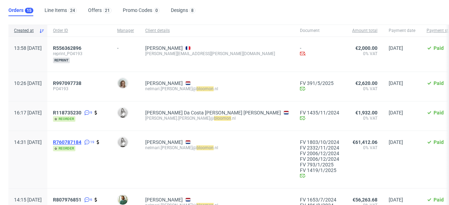  Describe the element at coordinates (183, 11) in the screenshot. I see `a: Designs8` at that location.